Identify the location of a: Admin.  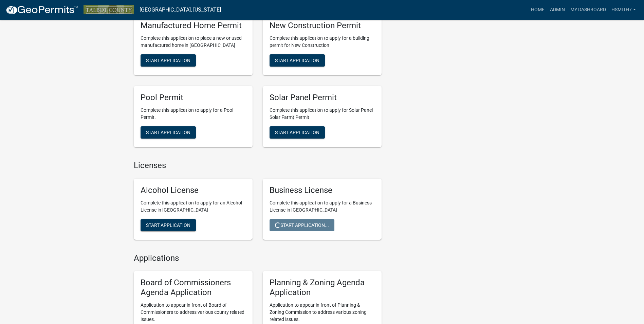
(558, 10).